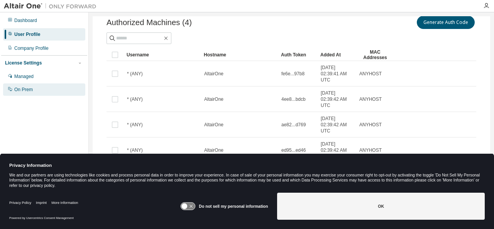 The width and height of the screenshot is (494, 229). What do you see at coordinates (24, 76) in the screenshot?
I see `div: Managed` at bounding box center [24, 76].